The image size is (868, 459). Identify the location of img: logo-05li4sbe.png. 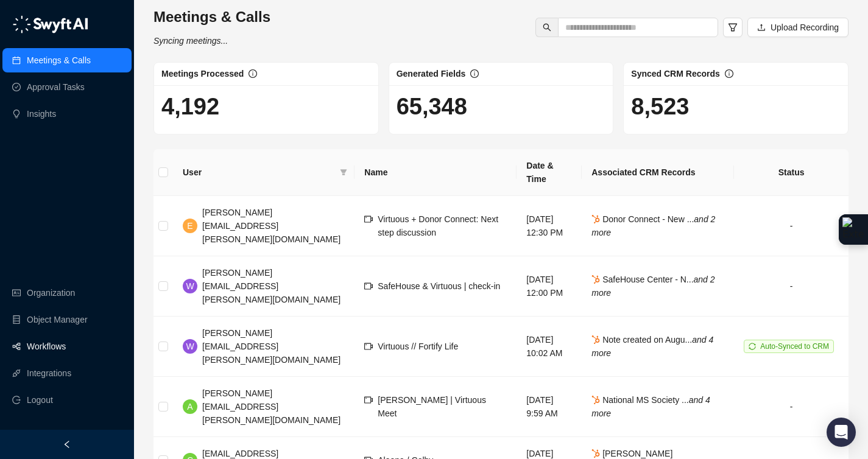
(50, 25).